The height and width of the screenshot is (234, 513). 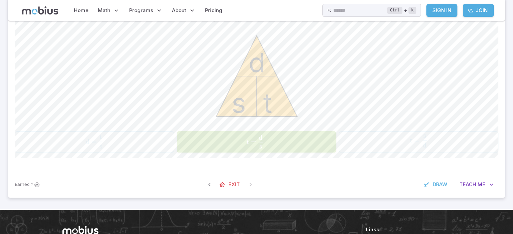 I want to click on kbd: Ctrl, so click(x=394, y=10).